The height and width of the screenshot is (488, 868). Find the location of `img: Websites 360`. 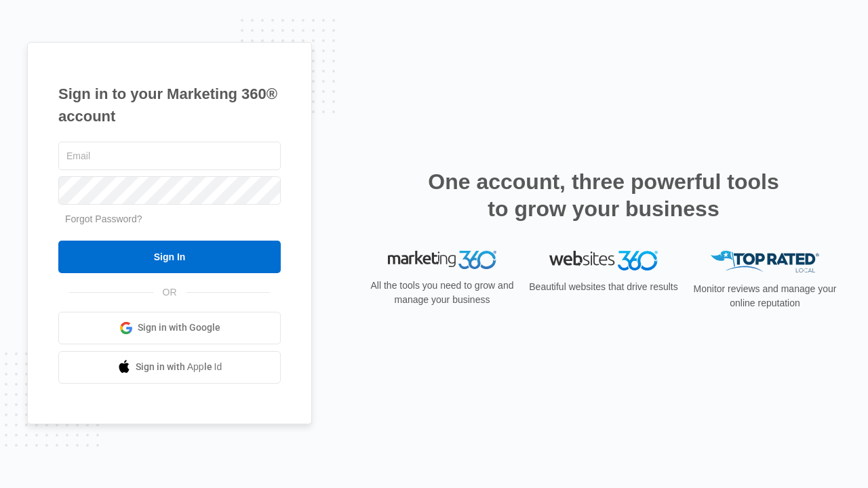

img: Websites 360 is located at coordinates (603, 260).